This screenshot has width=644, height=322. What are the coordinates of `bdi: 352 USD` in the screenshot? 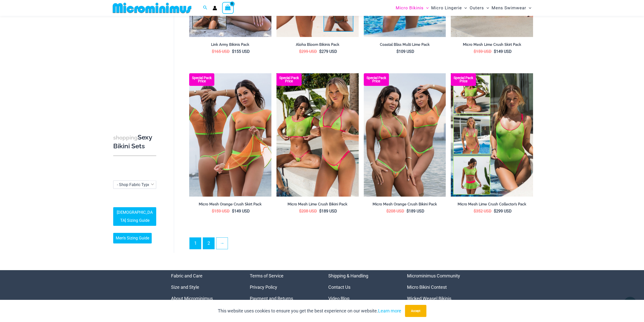 It's located at (482, 211).